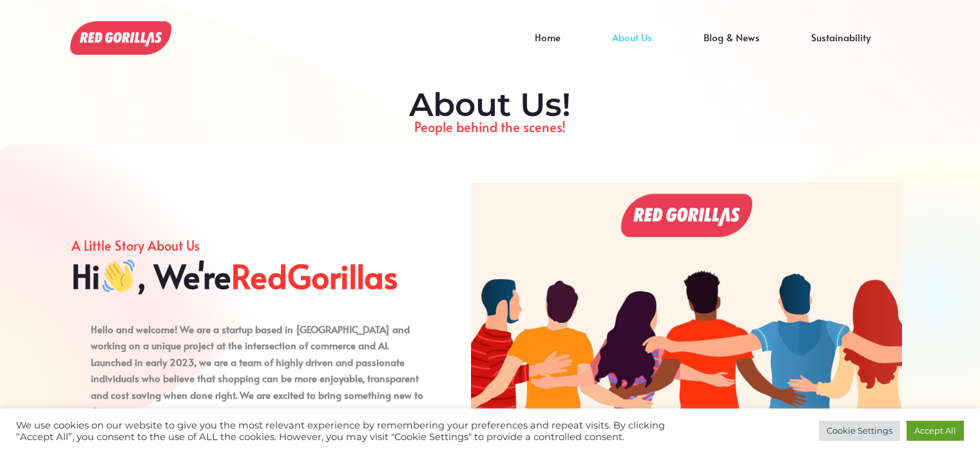  I want to click on a: Sustainability, so click(841, 47).